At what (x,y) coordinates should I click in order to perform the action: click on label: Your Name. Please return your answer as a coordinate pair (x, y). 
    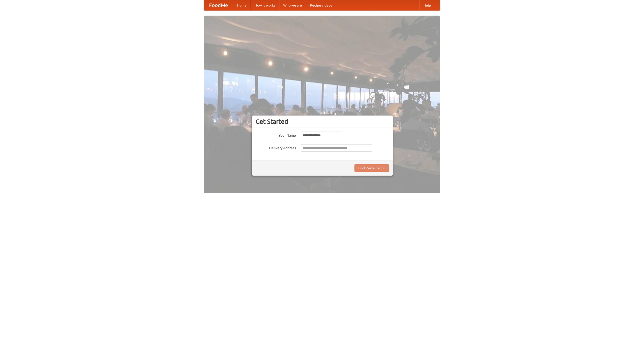
    Looking at the image, I should click on (276, 134).